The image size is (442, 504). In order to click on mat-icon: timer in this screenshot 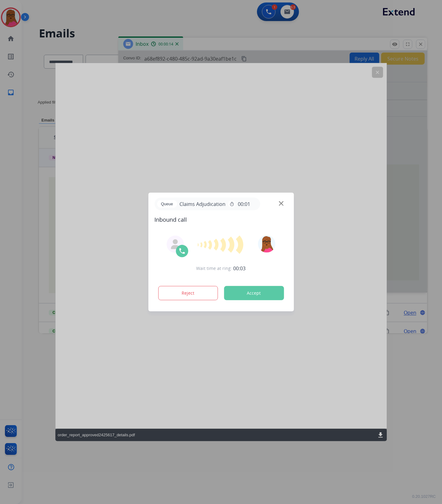, I will do `click(232, 204)`.